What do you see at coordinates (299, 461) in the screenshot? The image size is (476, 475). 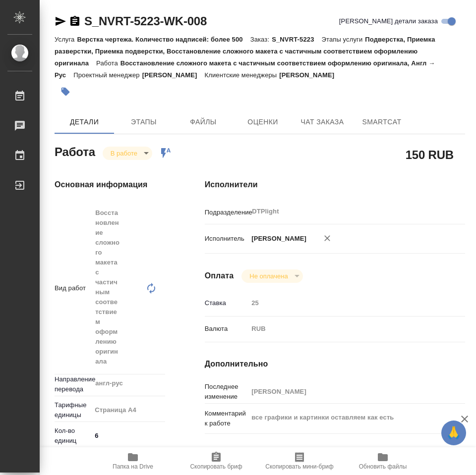 I see `button: Скопировать мини-бриф` at bounding box center [299, 461].